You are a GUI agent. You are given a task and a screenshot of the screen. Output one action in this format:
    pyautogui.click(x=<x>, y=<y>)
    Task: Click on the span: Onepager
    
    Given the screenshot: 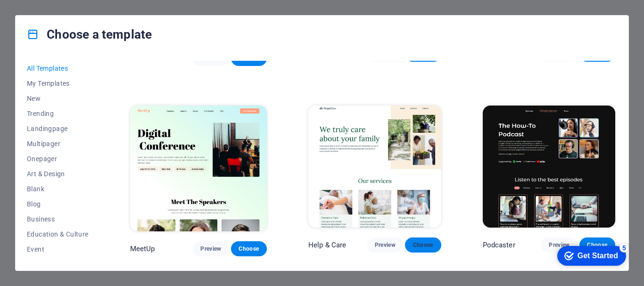 What is the action you would take?
    pyautogui.click(x=58, y=158)
    